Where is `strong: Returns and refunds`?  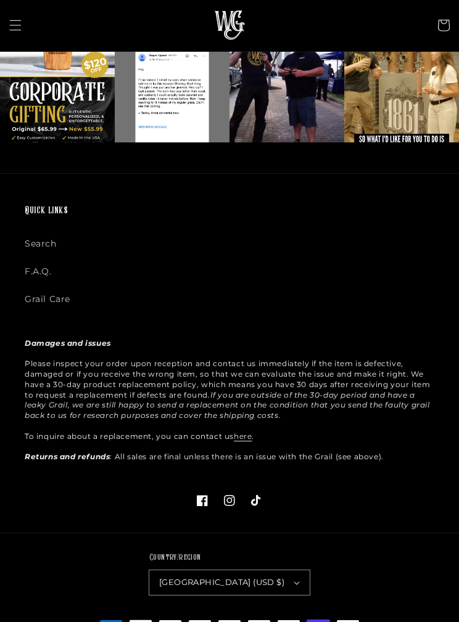
strong: Returns and refunds is located at coordinates (67, 456).